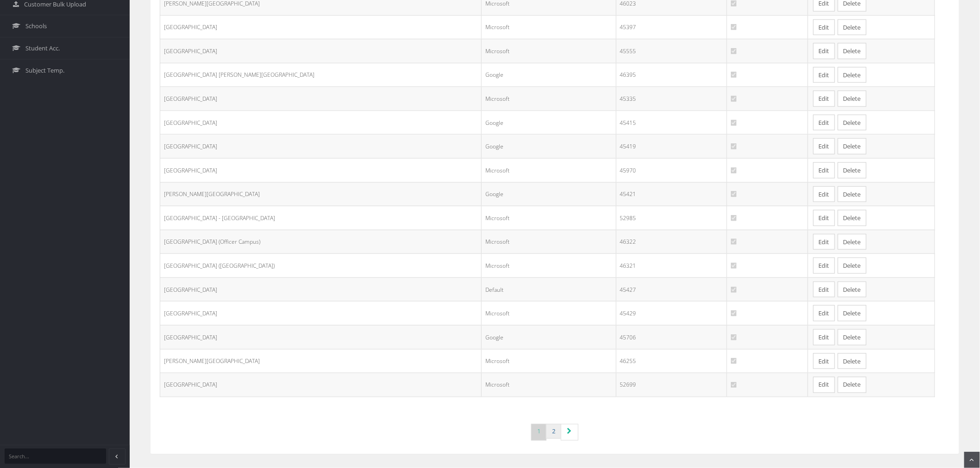  What do you see at coordinates (42, 48) in the screenshot?
I see `span: Student Acc.` at bounding box center [42, 48].